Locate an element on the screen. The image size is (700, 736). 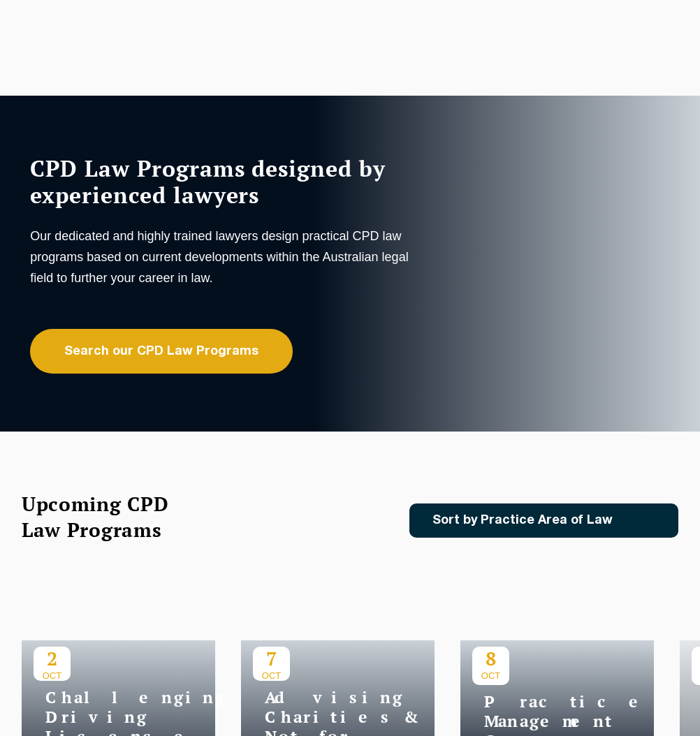
a: Sort by Practice Area of Law is located at coordinates (544, 520).